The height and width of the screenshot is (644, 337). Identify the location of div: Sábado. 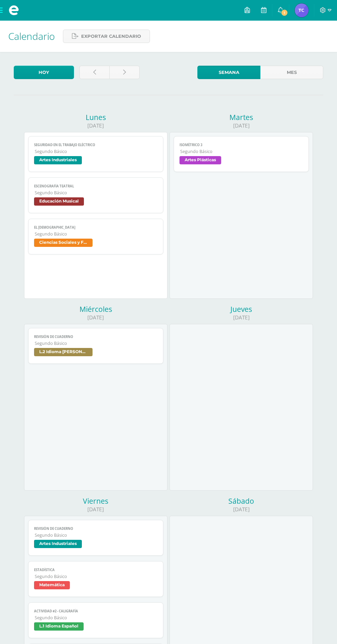
(241, 501).